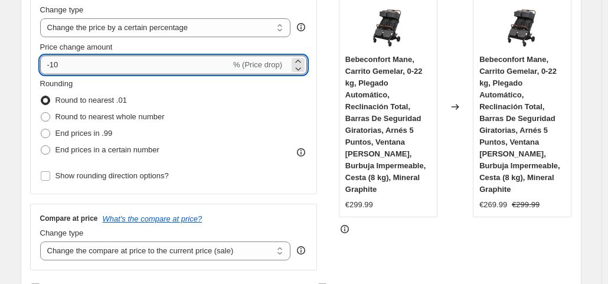  I want to click on span: Round to nearest whole number, so click(110, 116).